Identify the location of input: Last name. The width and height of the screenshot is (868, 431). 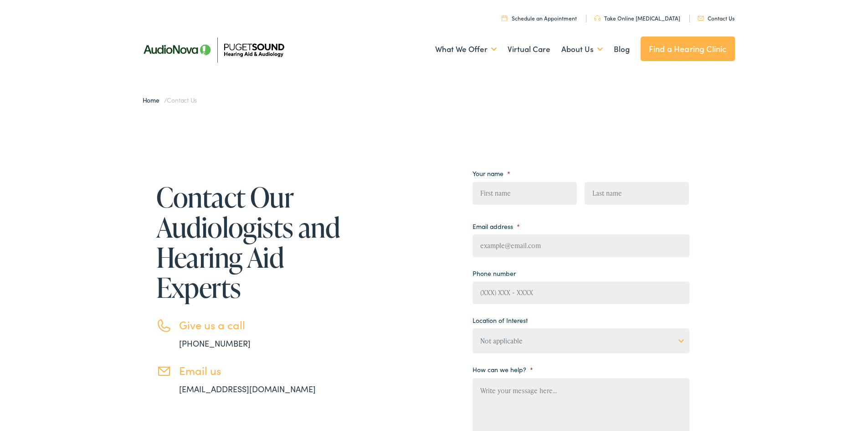
(636, 193).